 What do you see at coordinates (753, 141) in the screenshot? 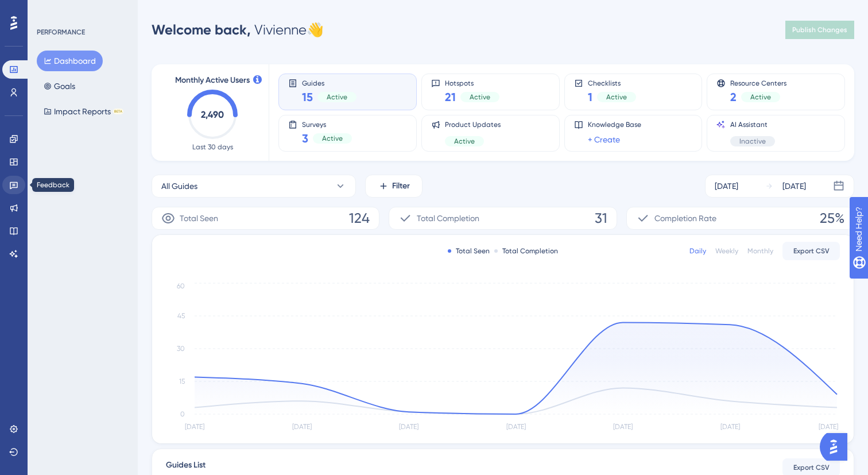
I see `span: Inactive` at bounding box center [753, 141].